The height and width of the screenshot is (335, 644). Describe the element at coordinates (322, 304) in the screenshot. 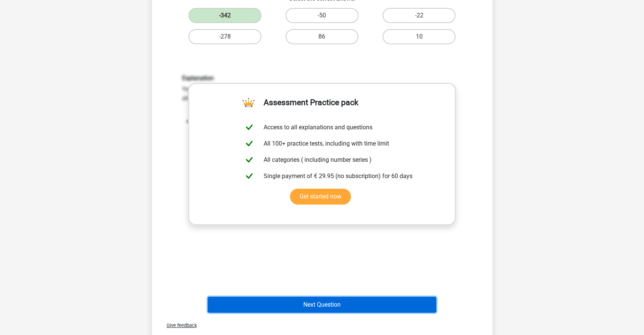

I see `button: Next Question` at that location.